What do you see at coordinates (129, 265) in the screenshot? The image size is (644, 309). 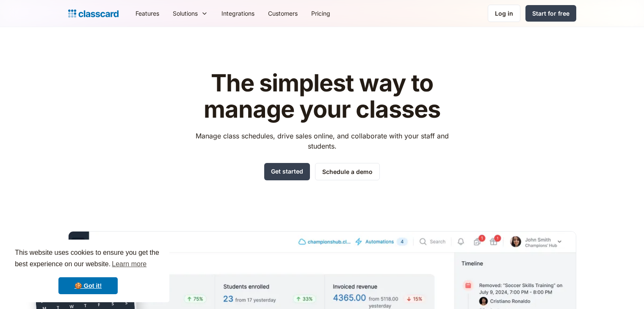 I see `a: learn more about cookies` at bounding box center [129, 265].